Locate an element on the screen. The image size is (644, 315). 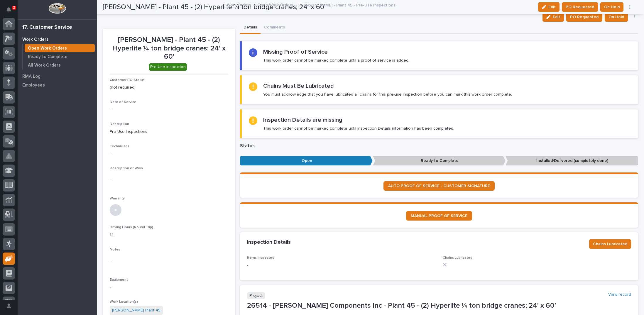
span: PO Requested is located at coordinates (584, 17).